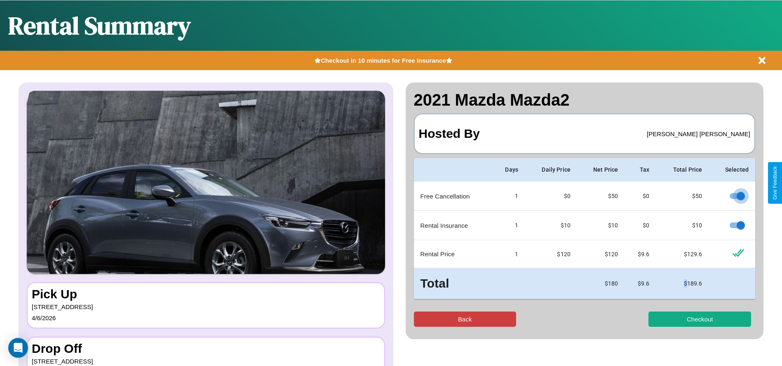  I want to click on h3: Total, so click(453, 283).